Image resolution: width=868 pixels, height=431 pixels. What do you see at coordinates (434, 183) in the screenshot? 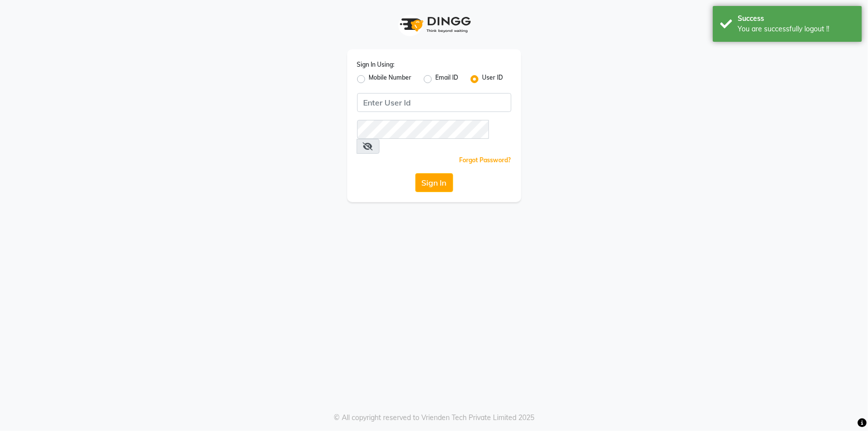
I see `button: Sign In` at bounding box center [434, 183].